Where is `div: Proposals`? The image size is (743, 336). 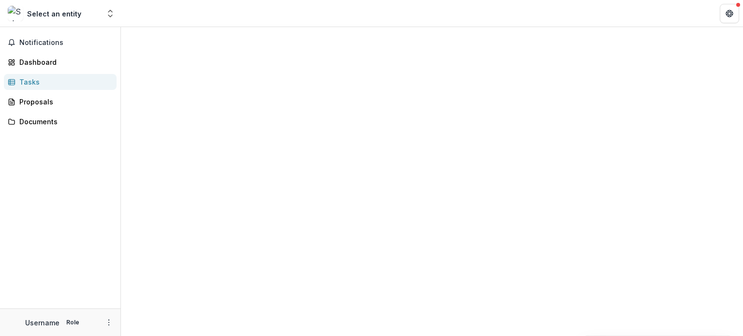 div: Proposals is located at coordinates (64, 102).